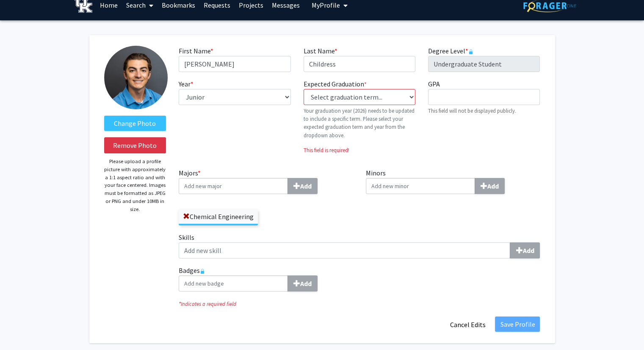 This screenshot has width=644, height=350. Describe the element at coordinates (320, 51) in the screenshot. I see `label: Last Name` at that location.